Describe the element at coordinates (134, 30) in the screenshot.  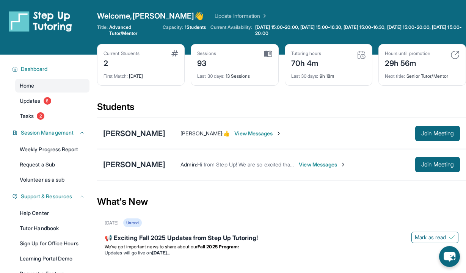
I see `span: Advanced Tutor/Mentor` at that location.